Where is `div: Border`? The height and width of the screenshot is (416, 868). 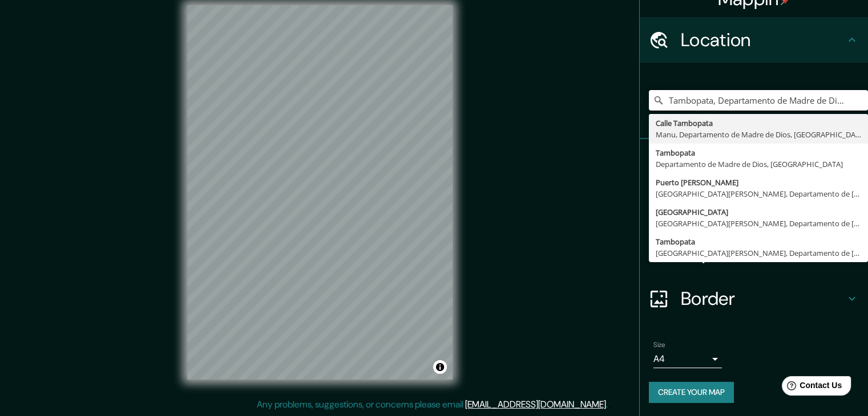
div: Border is located at coordinates (753, 299).